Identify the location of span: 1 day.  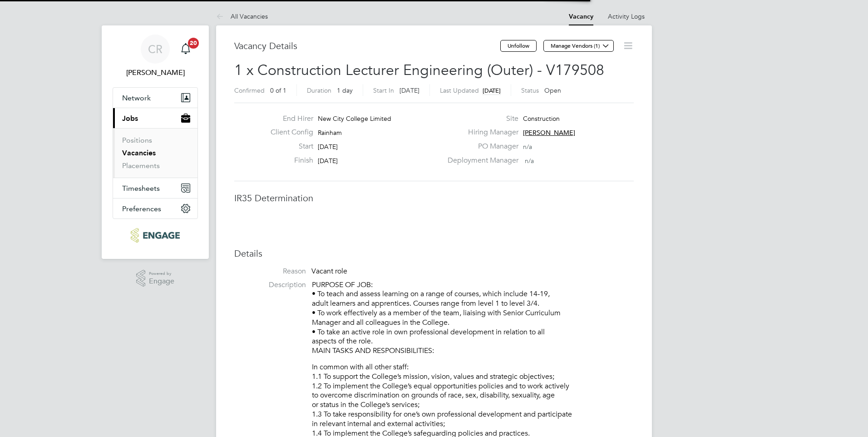
(345, 91).